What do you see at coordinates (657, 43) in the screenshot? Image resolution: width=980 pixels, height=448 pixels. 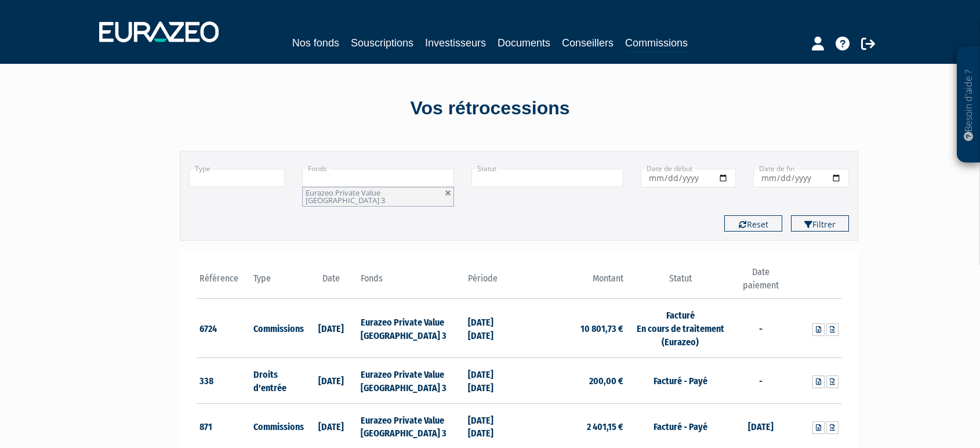 I see `a: Commissions` at bounding box center [657, 43].